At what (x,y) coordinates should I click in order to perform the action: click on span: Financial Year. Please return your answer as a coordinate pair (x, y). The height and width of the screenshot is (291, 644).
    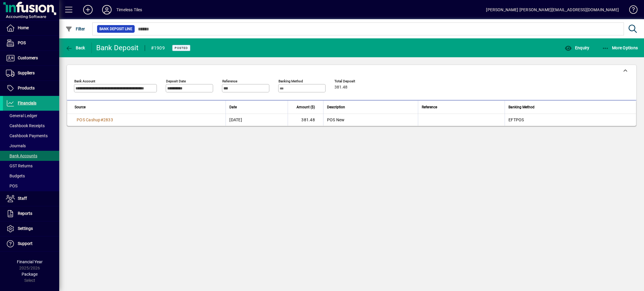
    Looking at the image, I should click on (30, 262).